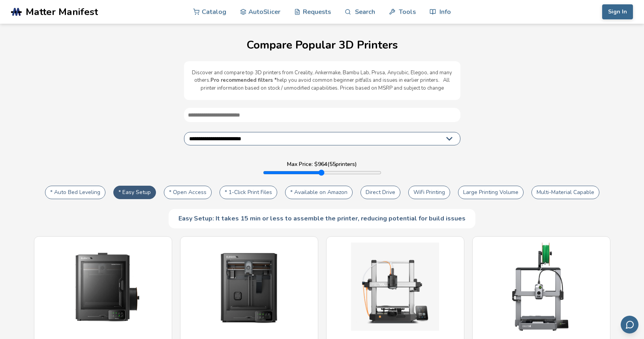 The image size is (644, 339). I want to click on button: Send feedback via email, so click(630, 325).